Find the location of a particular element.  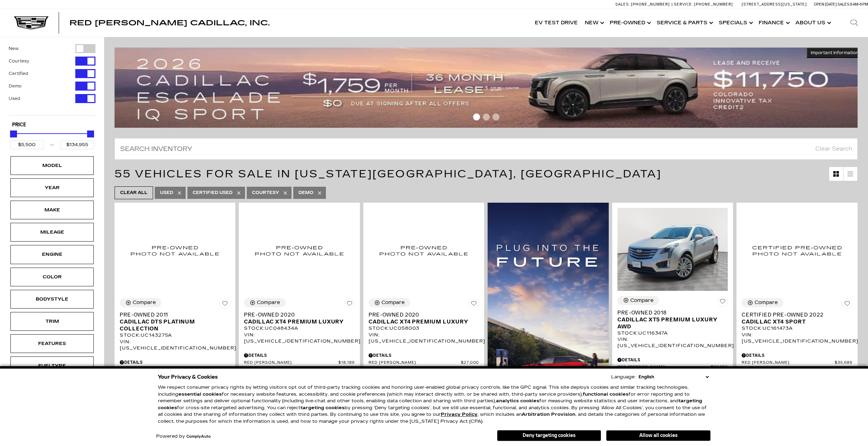

span: Important Information is located at coordinates (835, 53).